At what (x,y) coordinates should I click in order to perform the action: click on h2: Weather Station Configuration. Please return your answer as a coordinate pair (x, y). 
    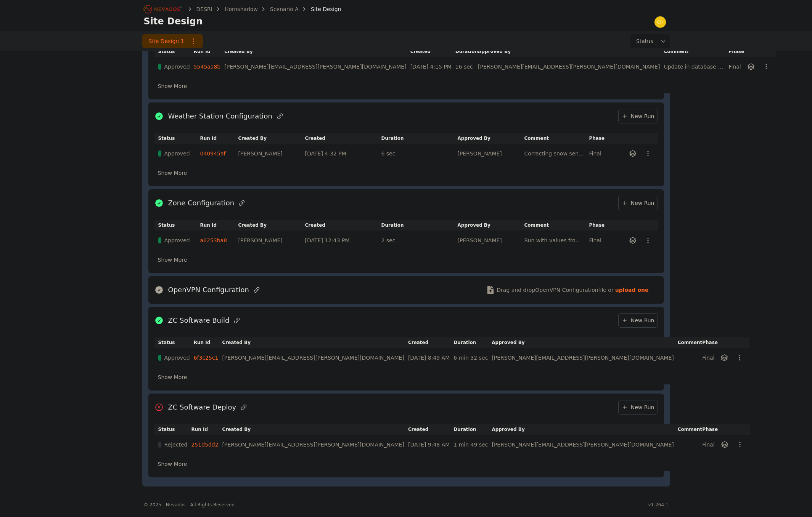
    Looking at the image, I should click on (220, 116).